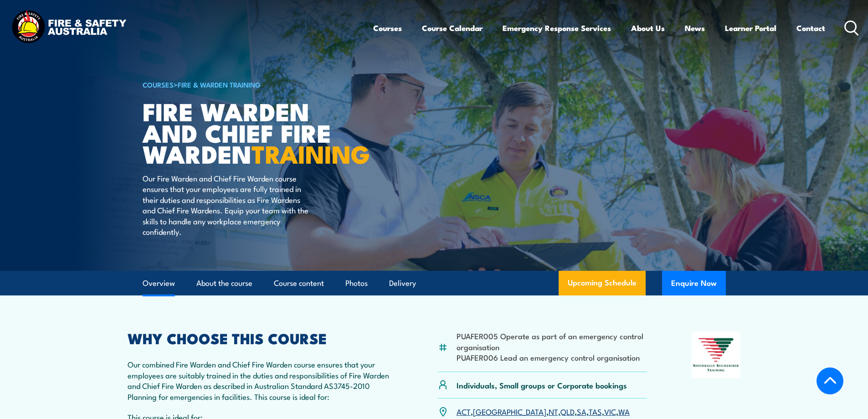  What do you see at coordinates (261, 380) in the screenshot?
I see `p: Our combined Fire Warden and Chief Fire Warden course ensures that your employees are suitably tr...` at bounding box center [261, 380].